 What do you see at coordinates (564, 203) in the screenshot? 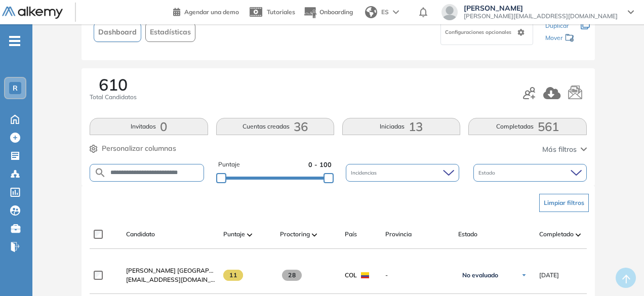
I see `button: Limpiar filtros` at bounding box center [564, 203].